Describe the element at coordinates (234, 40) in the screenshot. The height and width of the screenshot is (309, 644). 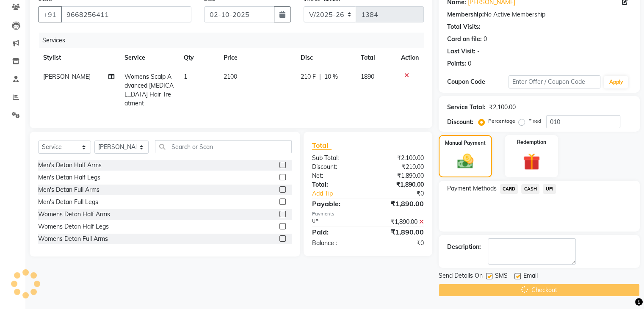
I see `div: Services` at that location.